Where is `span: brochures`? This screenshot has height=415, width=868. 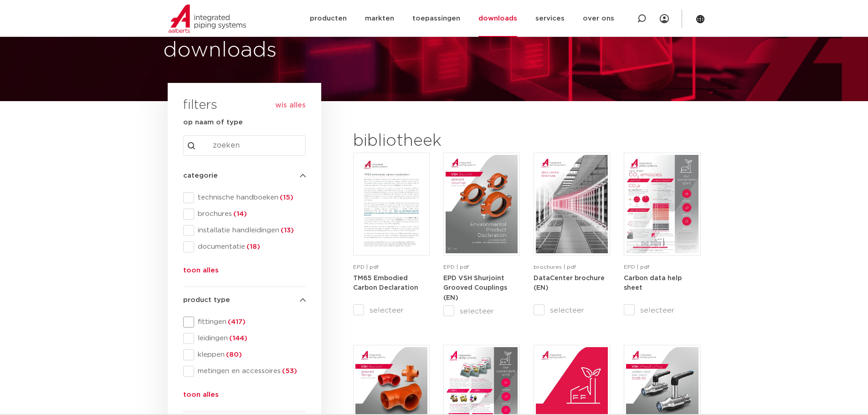
span: brochures is located at coordinates (250, 214).